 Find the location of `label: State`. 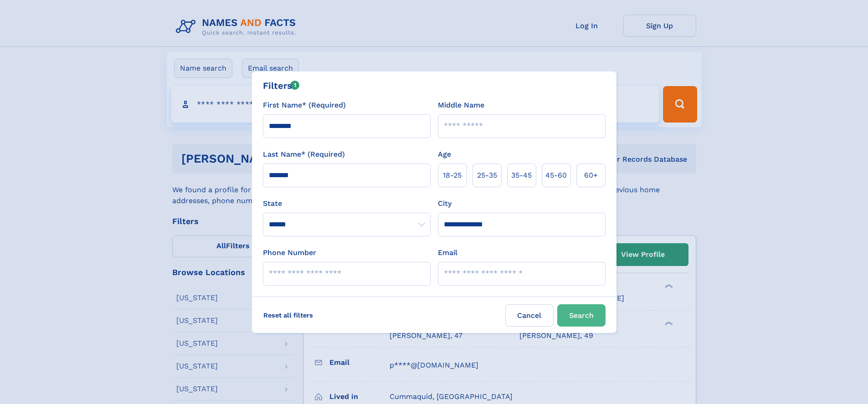

label: State is located at coordinates (347, 203).